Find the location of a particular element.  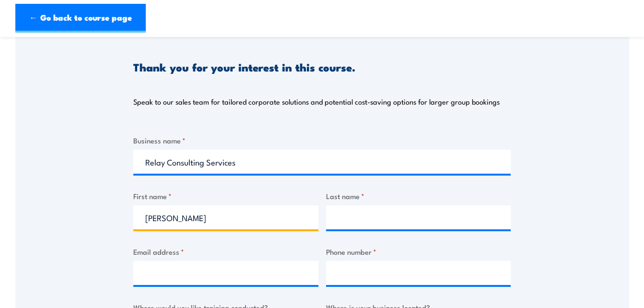

label: Last name is located at coordinates (419, 196).